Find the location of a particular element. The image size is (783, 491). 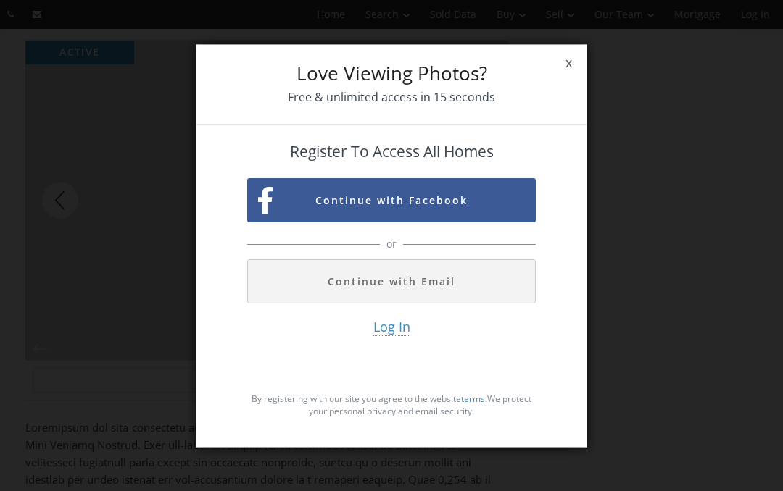

img: facebook-sign-up is located at coordinates (265, 201).